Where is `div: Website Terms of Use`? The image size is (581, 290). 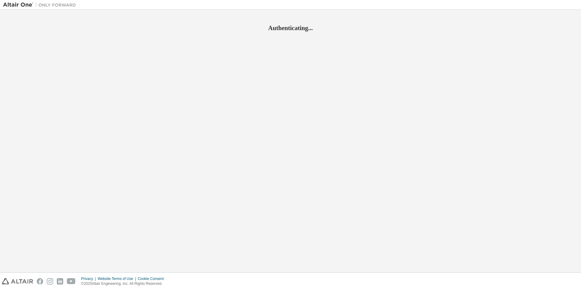
div: Website Terms of Use is located at coordinates (118, 278).